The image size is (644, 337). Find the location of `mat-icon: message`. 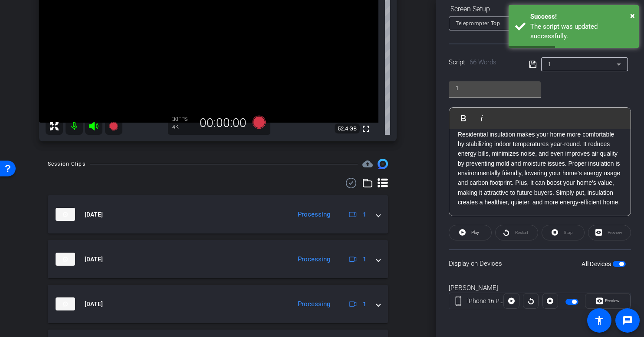

mat-icon: message is located at coordinates (628, 320).